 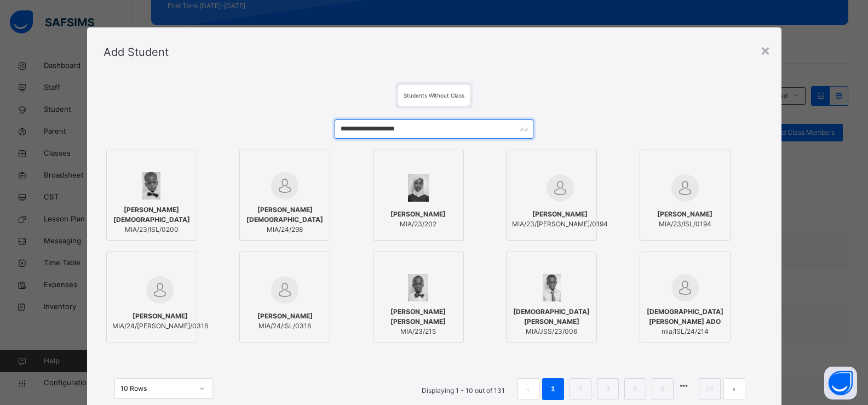 I want to click on button: Open asap, so click(x=840, y=383).